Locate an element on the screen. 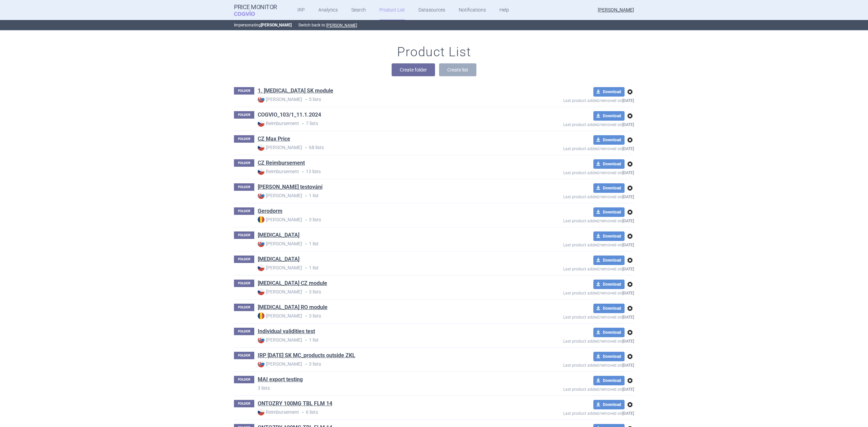  h1: CZ Max Price is located at coordinates (274, 140).